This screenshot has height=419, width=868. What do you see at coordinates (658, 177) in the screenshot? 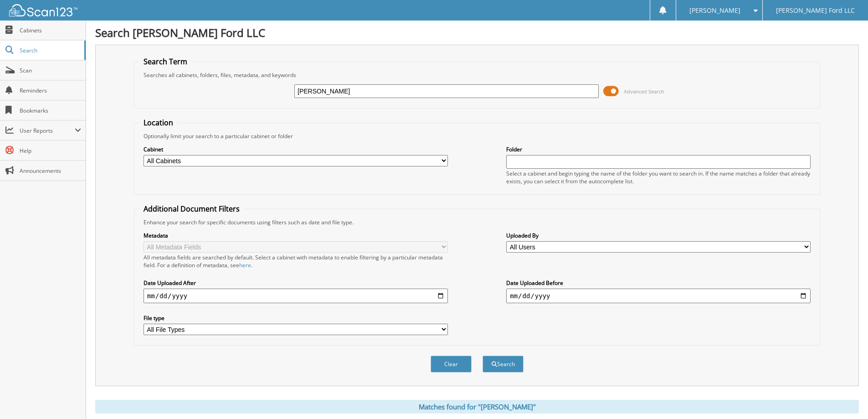
I see `div: Select a cabinet and begin typing the name of the folder you want to search in. If the name match...` at bounding box center [658, 177].